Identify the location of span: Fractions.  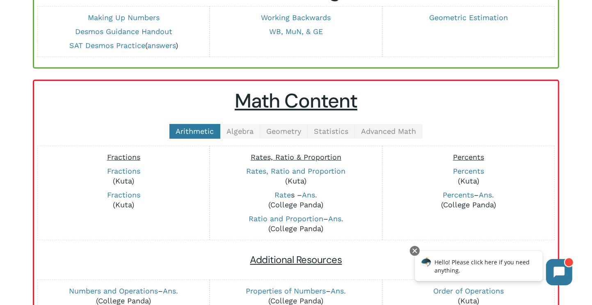
(124, 157).